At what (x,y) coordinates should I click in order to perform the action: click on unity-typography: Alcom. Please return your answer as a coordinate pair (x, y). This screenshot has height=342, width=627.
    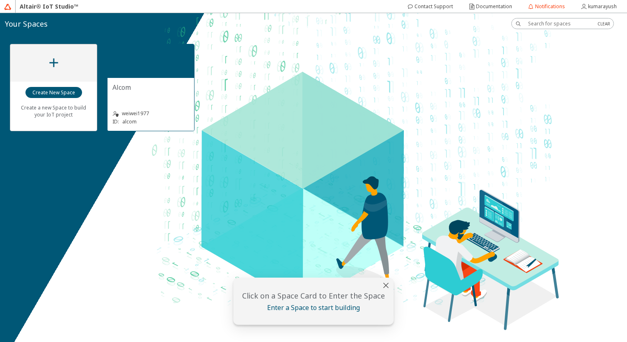
    Looking at the image, I should click on (151, 87).